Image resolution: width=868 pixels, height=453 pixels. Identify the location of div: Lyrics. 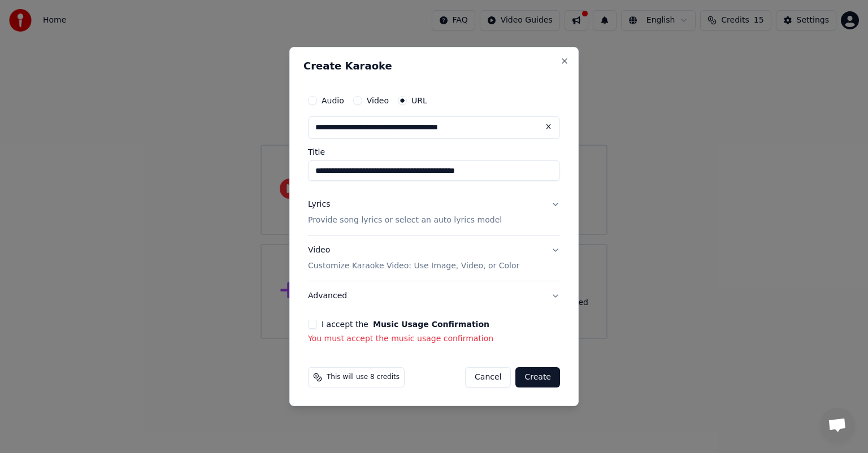
(319, 204).